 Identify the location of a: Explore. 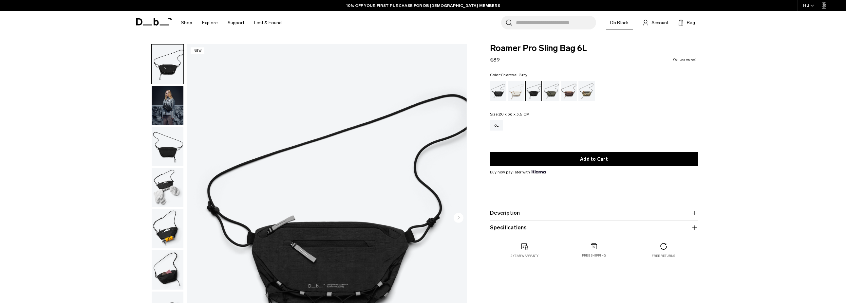
(210, 23).